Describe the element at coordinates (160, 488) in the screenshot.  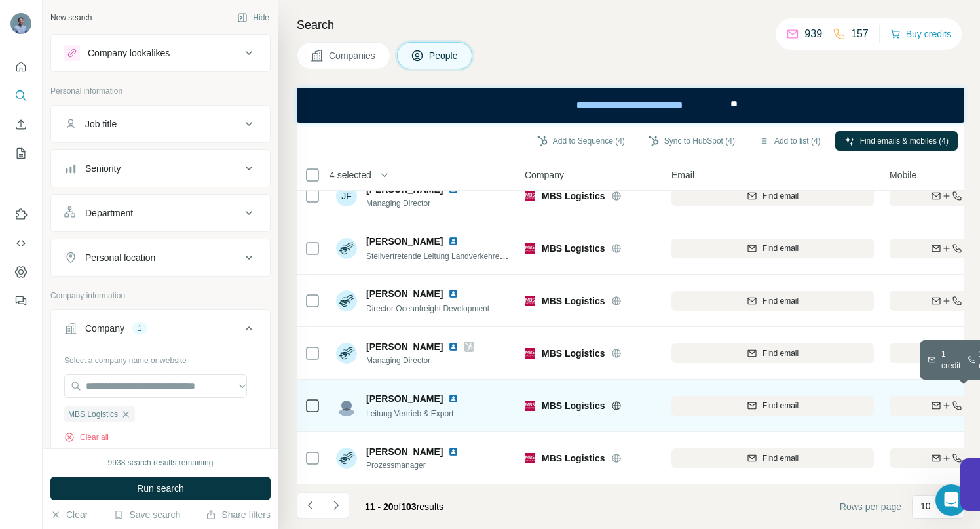
I see `span: Run search` at that location.